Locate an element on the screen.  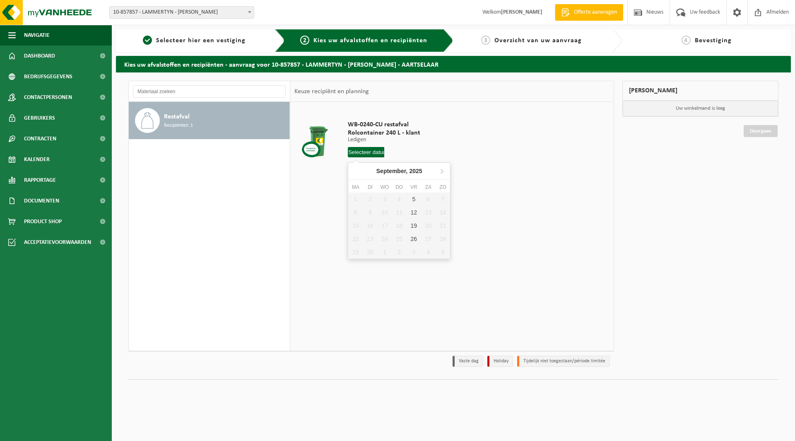
p: Uw winkelmand is leeg is located at coordinates (700, 108).